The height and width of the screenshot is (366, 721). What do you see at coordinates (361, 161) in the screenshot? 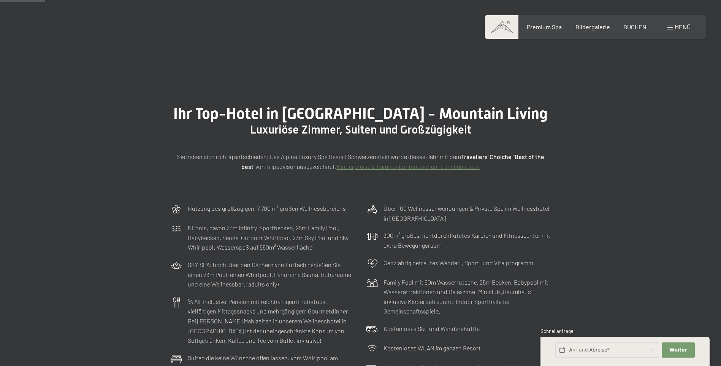
I see `p: Sie haben sich richtig entschieden: Das Alpine Luxury Spa Resort Schwarzenstein wurde dieses Jahr...` at bounding box center [361, 161].